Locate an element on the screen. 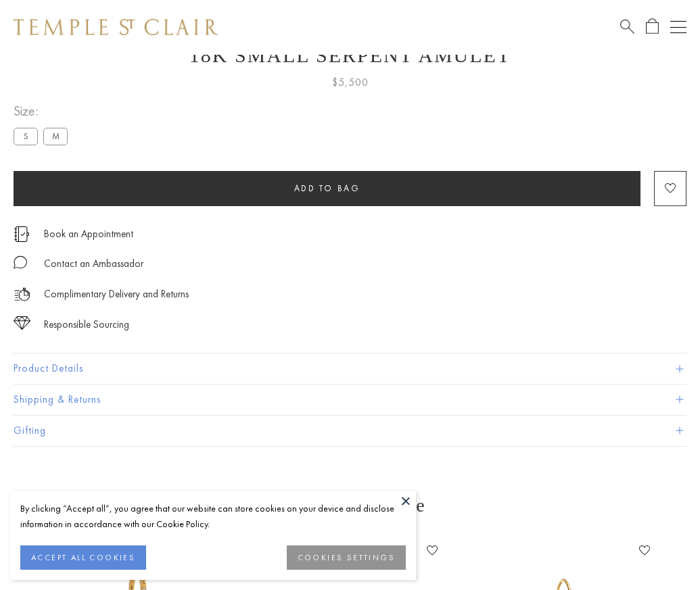  span: $5,500 is located at coordinates (350, 82).